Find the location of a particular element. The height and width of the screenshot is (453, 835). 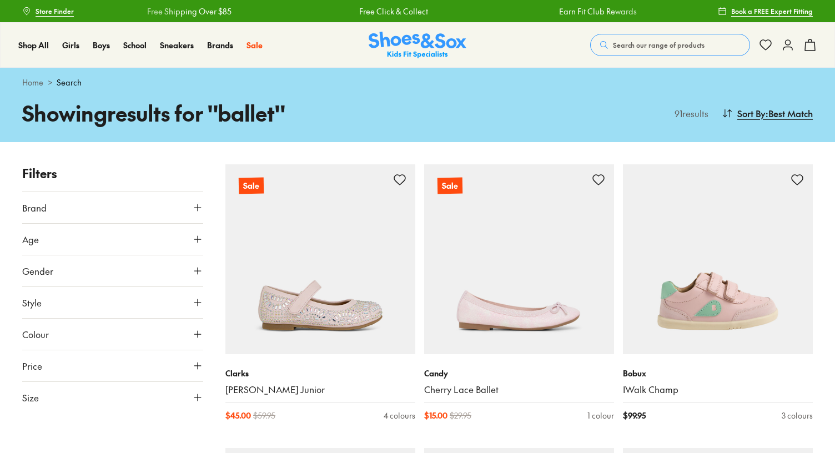

a: Earn Fit Club Rewards is located at coordinates (598, 11).